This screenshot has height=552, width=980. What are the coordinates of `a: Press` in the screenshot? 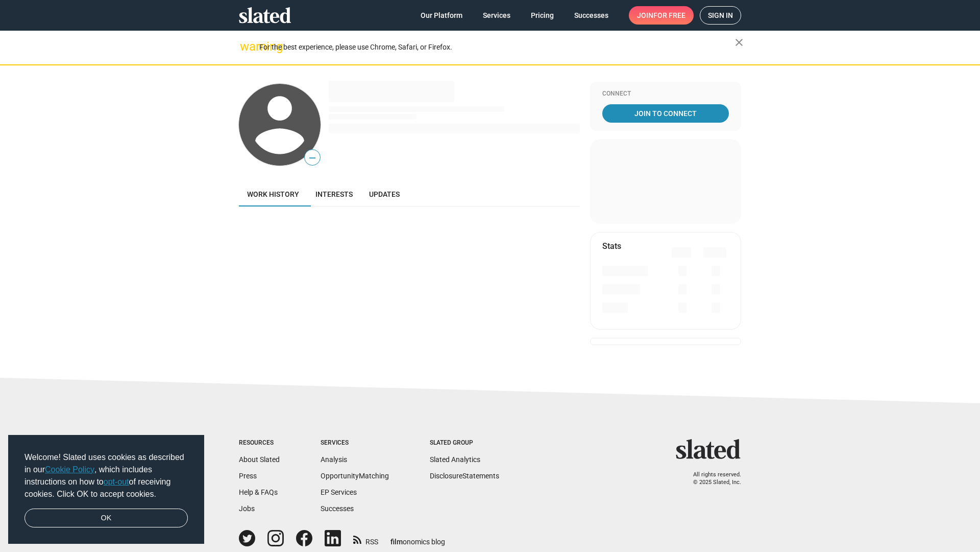 It's located at (248, 475).